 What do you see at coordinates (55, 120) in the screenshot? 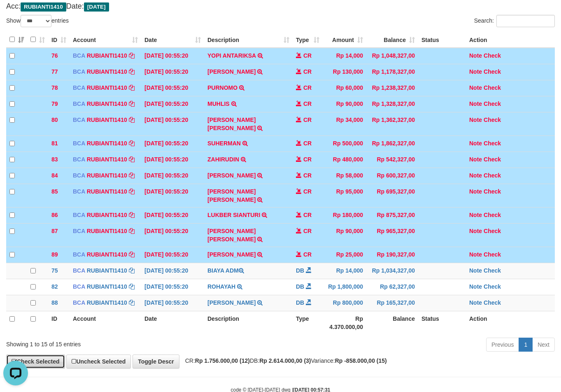
I see `span: 80` at bounding box center [55, 120].